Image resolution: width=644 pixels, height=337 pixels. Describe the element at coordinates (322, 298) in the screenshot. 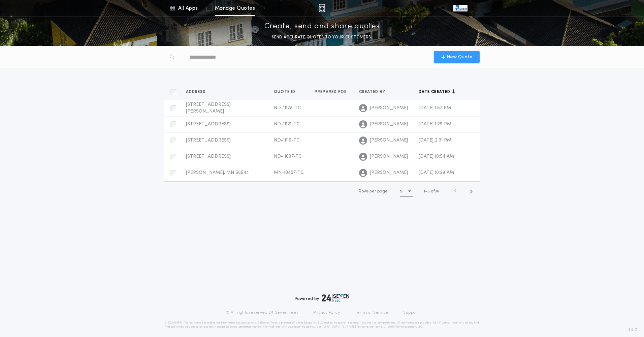

I see `div: Powered by` at that location.